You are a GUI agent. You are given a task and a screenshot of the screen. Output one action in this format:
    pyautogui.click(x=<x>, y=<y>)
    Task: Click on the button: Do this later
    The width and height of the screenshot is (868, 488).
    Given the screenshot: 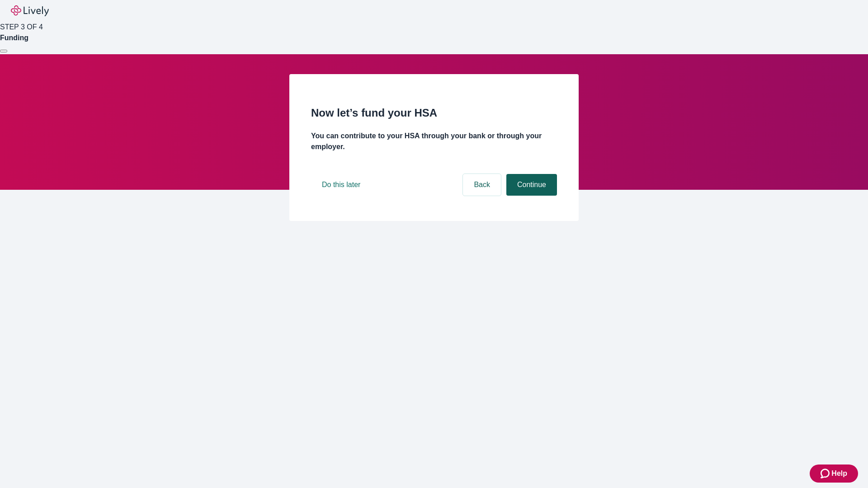 What is the action you would take?
    pyautogui.click(x=340, y=184)
    